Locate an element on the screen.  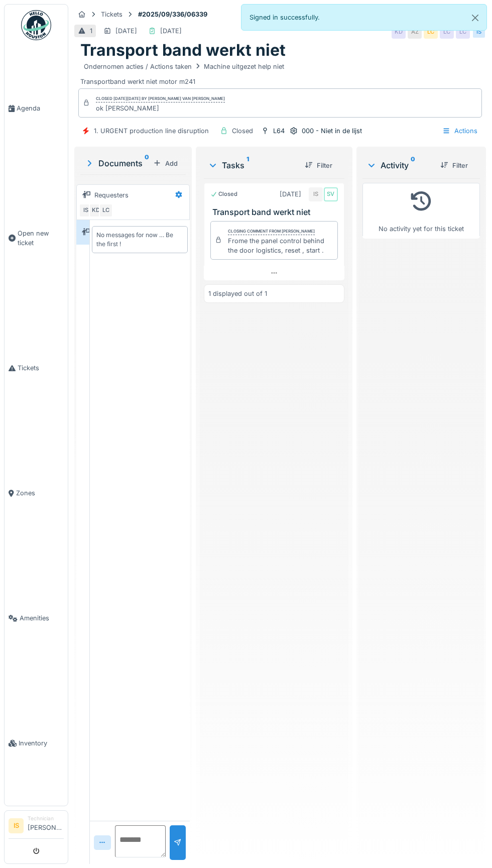
div: Frome the panel control behind the door logistics, reset , start . is located at coordinates (281, 246).